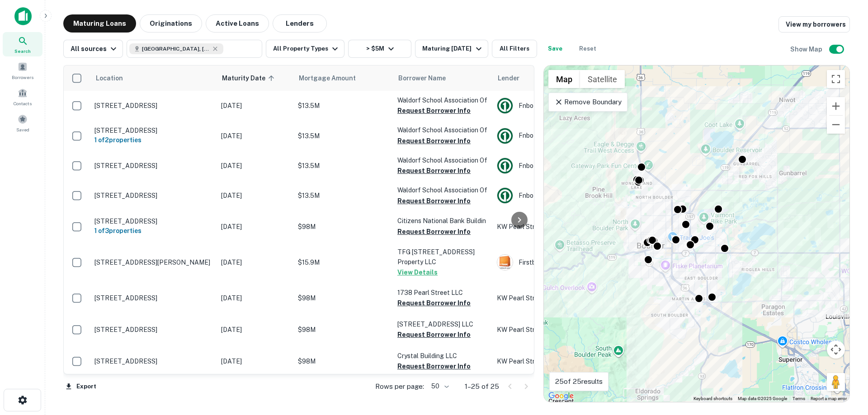 Image resolution: width=868 pixels, height=415 pixels. Describe the element at coordinates (22, 71) in the screenshot. I see `div: Borrowers` at that location.